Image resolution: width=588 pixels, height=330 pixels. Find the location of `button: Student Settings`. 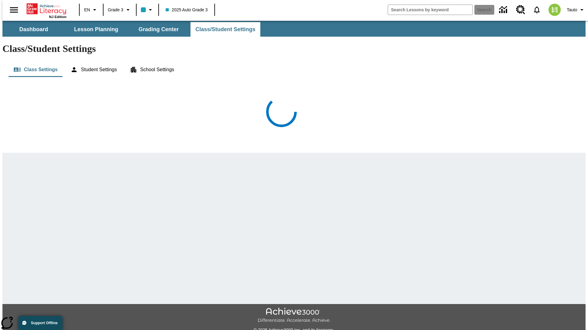

button: Student Settings is located at coordinates (93, 70).